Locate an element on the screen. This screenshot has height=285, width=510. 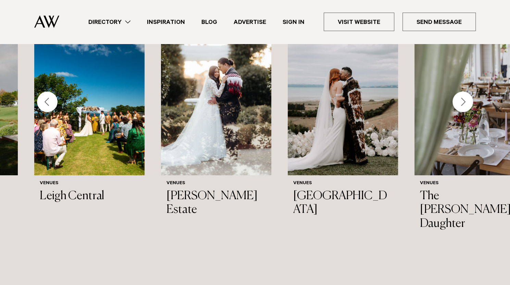
a: Blue sky wedding venue Auckland Venues Leigh Central is located at coordinates (89, 118).